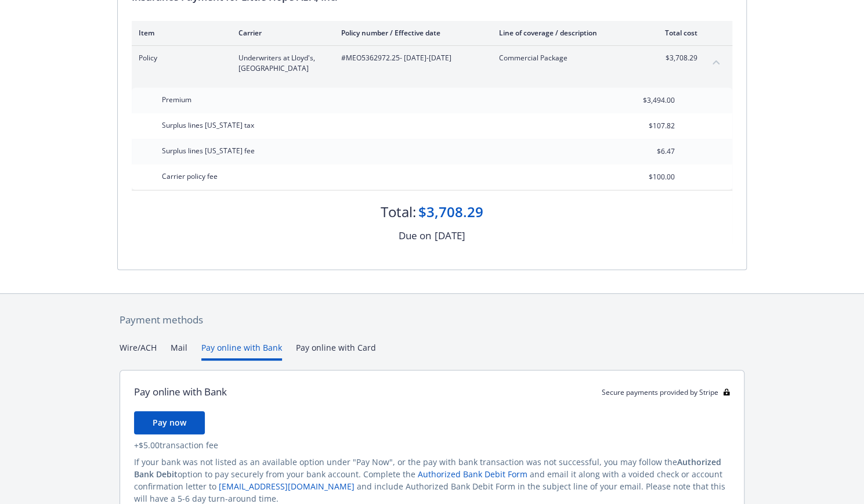  Describe the element at coordinates (336, 351) in the screenshot. I see `button: Pay online with Card` at that location.